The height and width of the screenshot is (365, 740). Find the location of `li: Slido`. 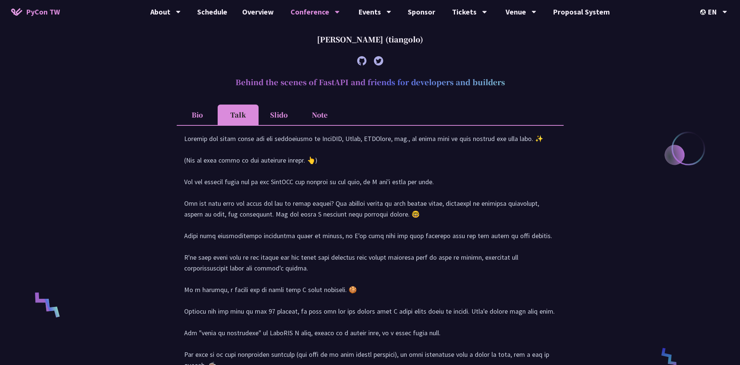

li: Slido is located at coordinates (279, 115).